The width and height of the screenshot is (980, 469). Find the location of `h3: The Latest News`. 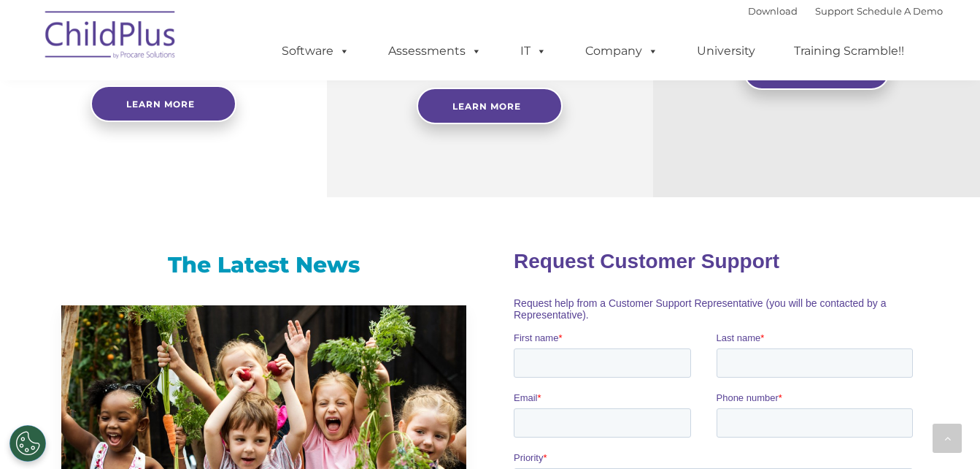

h3: The Latest News is located at coordinates (263, 265).